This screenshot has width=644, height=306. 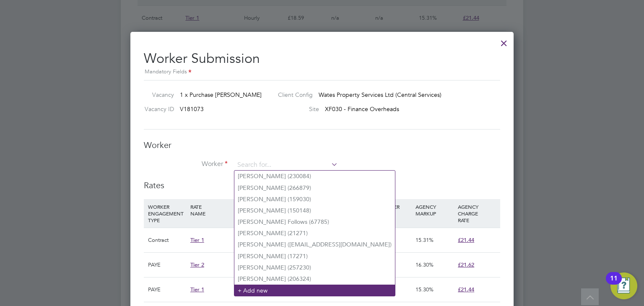 What do you see at coordinates (624, 286) in the screenshot?
I see `button: Open Resource Center, 11 new notifications` at bounding box center [624, 286].